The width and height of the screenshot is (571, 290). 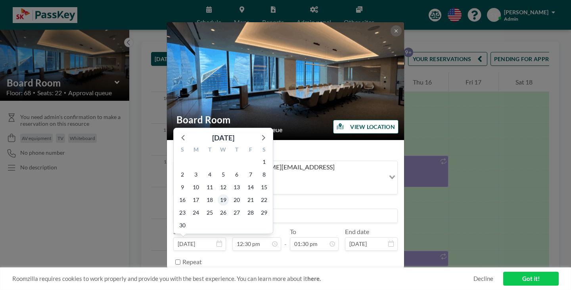 What do you see at coordinates (182, 200) in the screenshot?
I see `span: Sunday, November 16, 2025` at bounding box center [182, 200].